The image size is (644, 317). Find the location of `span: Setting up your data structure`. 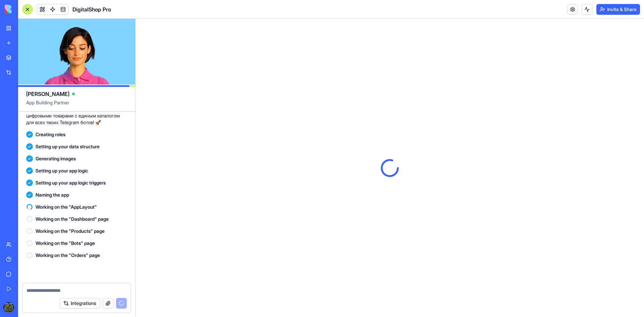

span: Setting up your data structure is located at coordinates (68, 146).